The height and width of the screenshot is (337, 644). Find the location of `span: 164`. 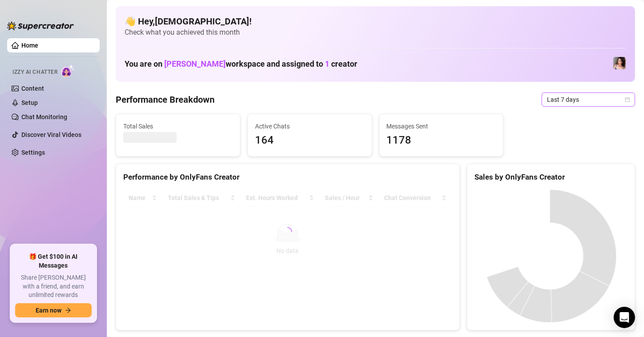

span: 164 is located at coordinates (310, 141).